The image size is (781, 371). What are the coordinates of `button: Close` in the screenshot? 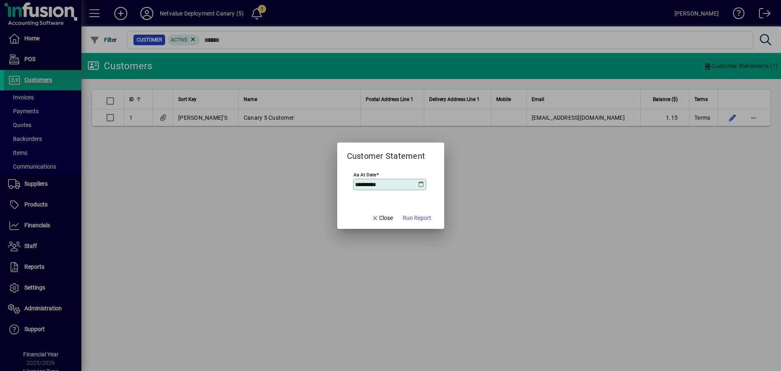 It's located at (382, 218).